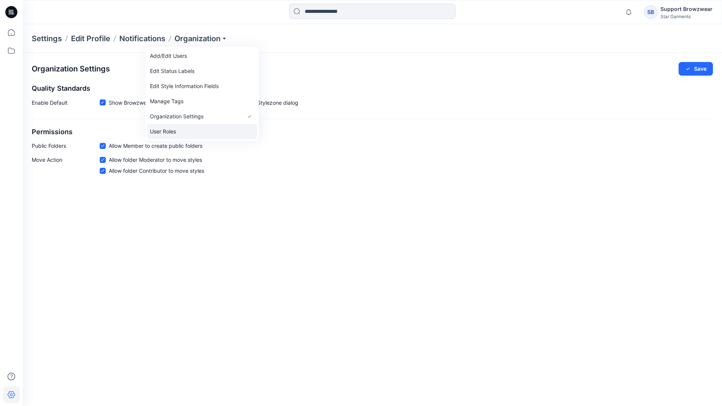 The width and height of the screenshot is (722, 406). What do you see at coordinates (91, 39) in the screenshot?
I see `p: Edit Profile` at bounding box center [91, 39].